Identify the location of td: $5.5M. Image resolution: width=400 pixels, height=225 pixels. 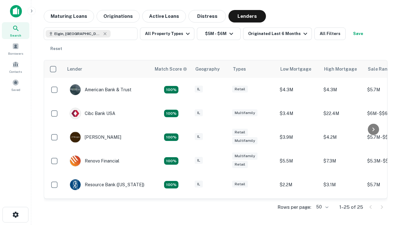
(298, 161).